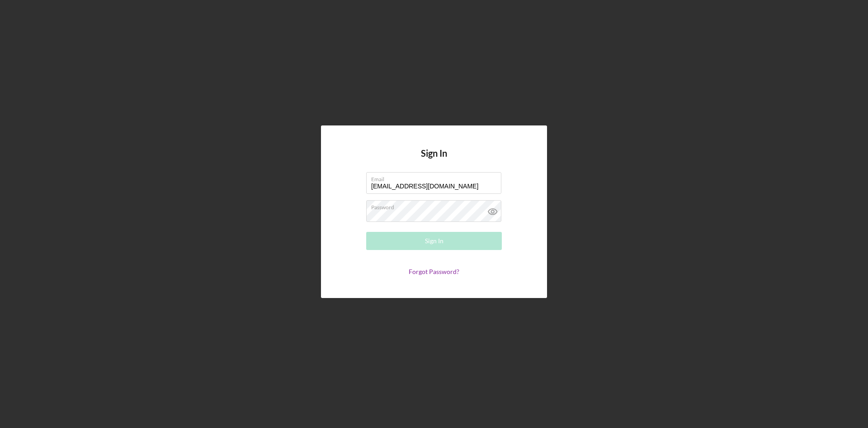 The height and width of the screenshot is (428, 868). What do you see at coordinates (437, 177) in the screenshot?
I see `label: Email` at bounding box center [437, 177].